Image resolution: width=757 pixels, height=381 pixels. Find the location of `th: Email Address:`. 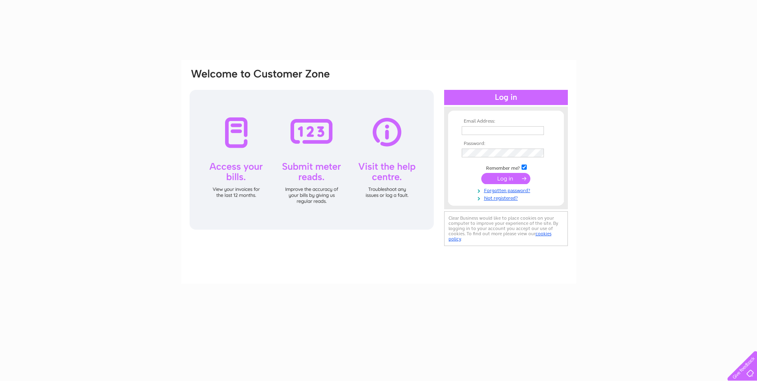

th: Email Address: is located at coordinates (506, 121).